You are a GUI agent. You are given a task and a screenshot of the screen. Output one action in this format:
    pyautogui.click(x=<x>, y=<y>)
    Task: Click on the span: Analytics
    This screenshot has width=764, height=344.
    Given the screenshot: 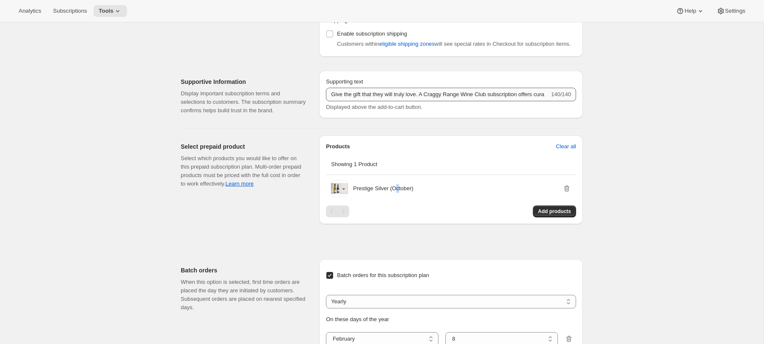 What is the action you would take?
    pyautogui.click(x=30, y=11)
    